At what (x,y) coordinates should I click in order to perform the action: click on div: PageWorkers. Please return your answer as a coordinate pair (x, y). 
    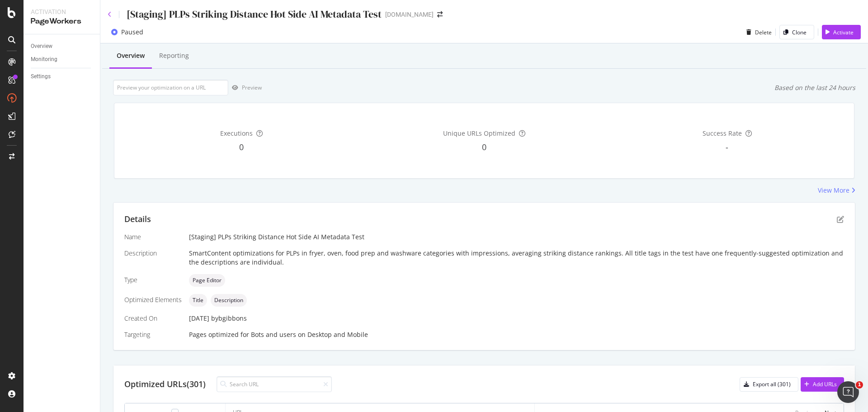
    Looking at the image, I should click on (62, 21).